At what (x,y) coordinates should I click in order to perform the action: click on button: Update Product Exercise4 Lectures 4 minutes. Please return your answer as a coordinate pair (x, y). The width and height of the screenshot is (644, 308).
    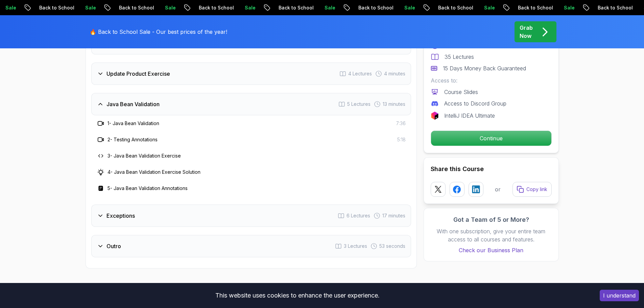
    Looking at the image, I should click on (251, 74).